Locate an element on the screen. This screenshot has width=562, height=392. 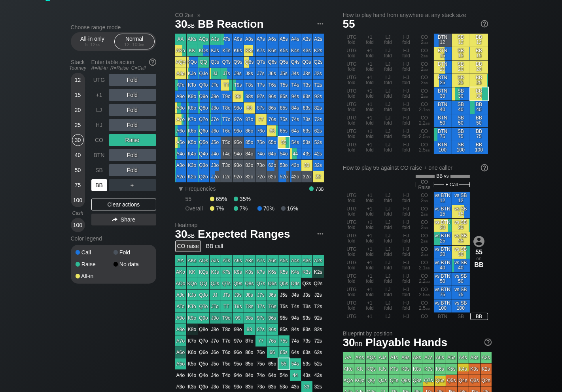
div: Call is located at coordinates (94, 253).